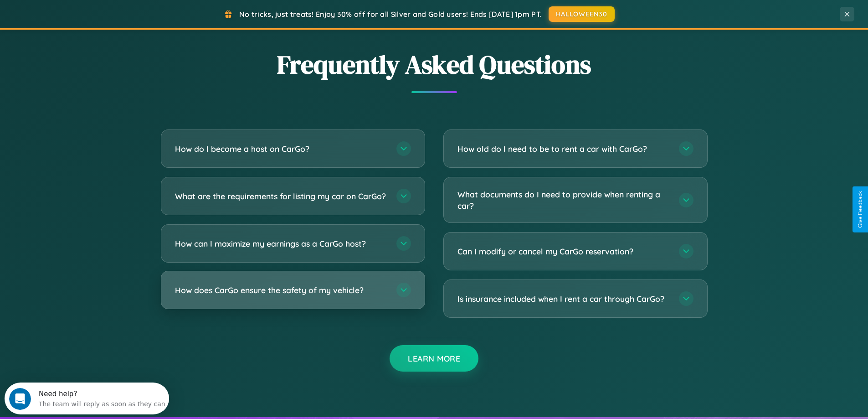  What do you see at coordinates (581, 14) in the screenshot?
I see `button: HALLOWEEN30` at bounding box center [581, 14].